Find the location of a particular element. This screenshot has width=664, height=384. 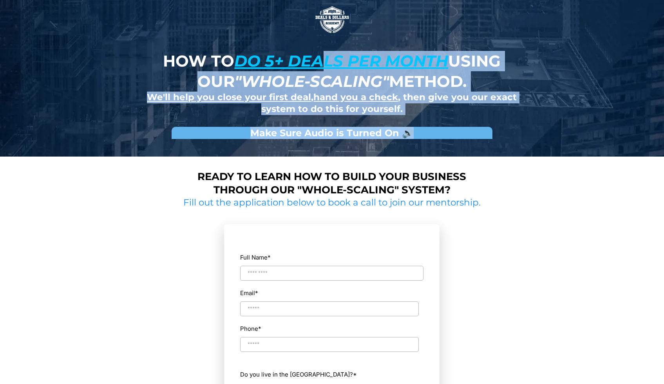

strong: , , then give you our exact system to do this for yourself. is located at coordinates (332, 103).